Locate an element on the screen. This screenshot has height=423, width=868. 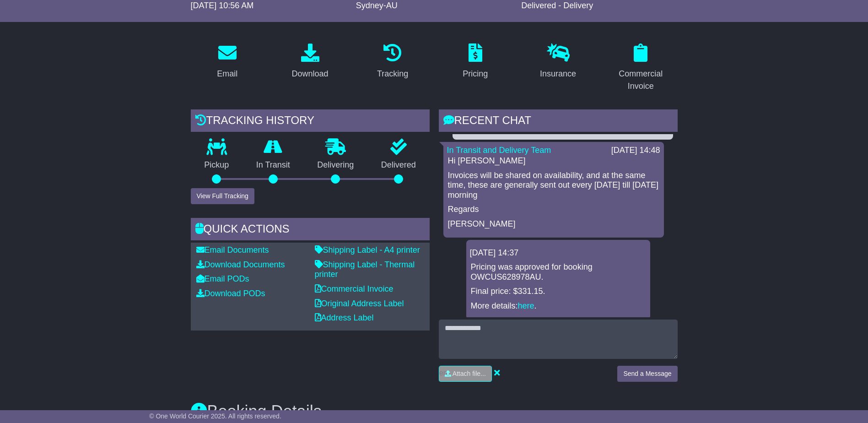
a: here is located at coordinates (526, 306).